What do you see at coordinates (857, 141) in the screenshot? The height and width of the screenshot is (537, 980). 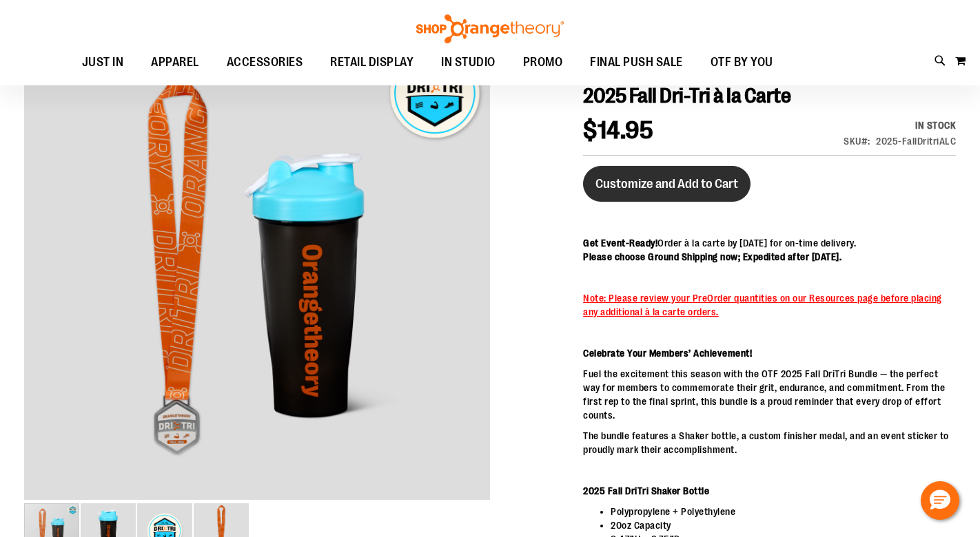 I see `strong: SKU` at bounding box center [857, 141].